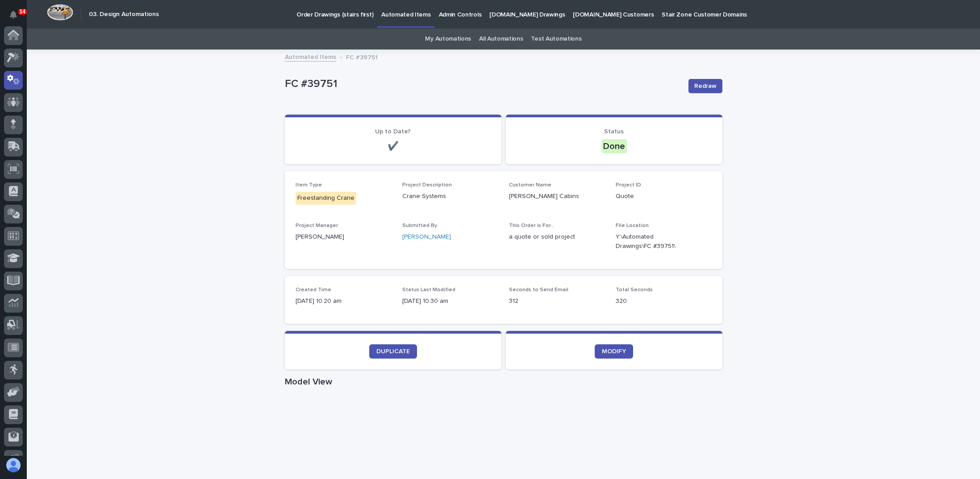 The height and width of the screenshot is (479, 980). What do you see at coordinates (705, 86) in the screenshot?
I see `button: Redraw` at bounding box center [705, 86].